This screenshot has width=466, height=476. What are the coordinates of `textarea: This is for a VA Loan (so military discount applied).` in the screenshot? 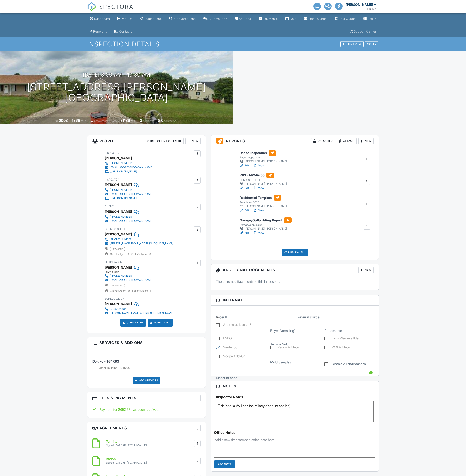 It's located at (295, 412).